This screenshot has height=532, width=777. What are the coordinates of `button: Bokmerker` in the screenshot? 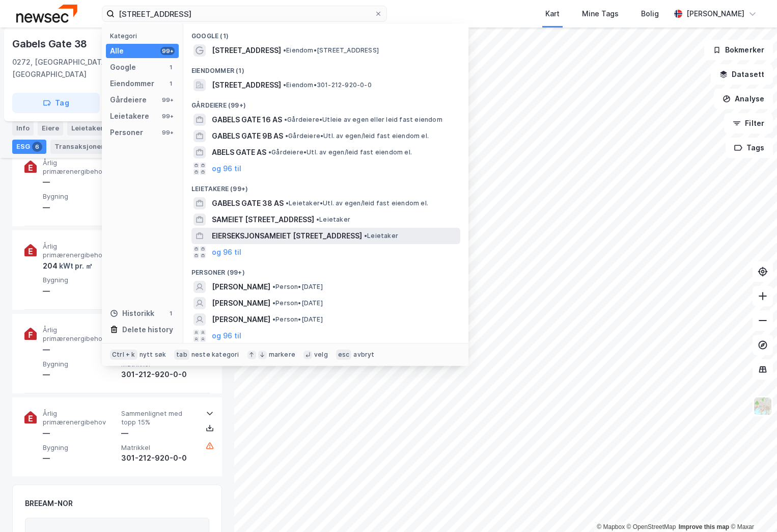 It's located at (739, 50).